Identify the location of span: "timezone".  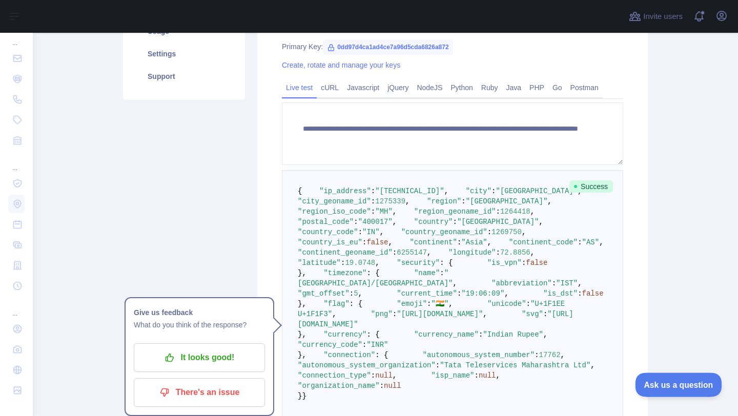
(345, 273).